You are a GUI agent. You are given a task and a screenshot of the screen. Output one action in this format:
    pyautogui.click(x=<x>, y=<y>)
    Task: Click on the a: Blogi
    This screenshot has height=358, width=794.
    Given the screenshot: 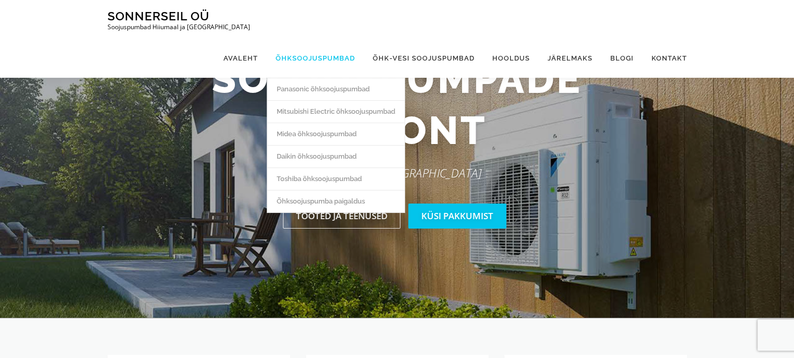 What is the action you would take?
    pyautogui.click(x=622, y=58)
    